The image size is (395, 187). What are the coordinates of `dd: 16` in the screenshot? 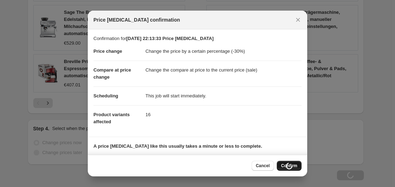 It's located at (223, 114).